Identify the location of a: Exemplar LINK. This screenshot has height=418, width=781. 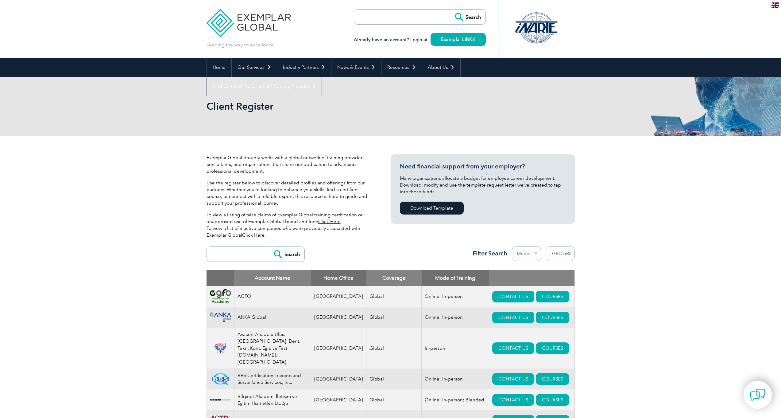
(458, 39).